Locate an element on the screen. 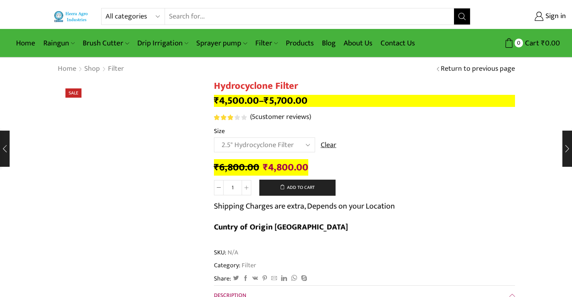  div: Rated 3.20 out of 5 is located at coordinates (230, 117).